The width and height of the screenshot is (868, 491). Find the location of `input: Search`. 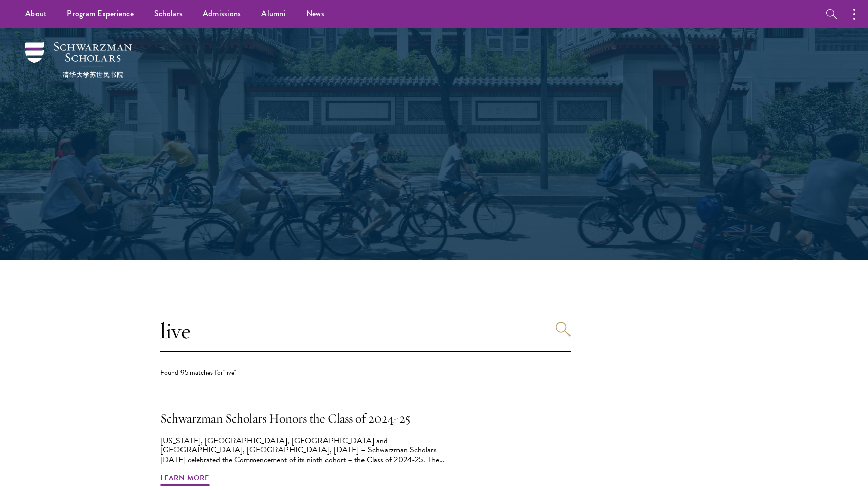

input: Search is located at coordinates (366, 331).